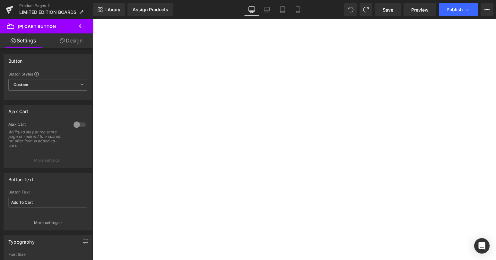 This screenshot has width=496, height=260. What do you see at coordinates (48, 254) in the screenshot?
I see `div: Font Size` at bounding box center [48, 254].